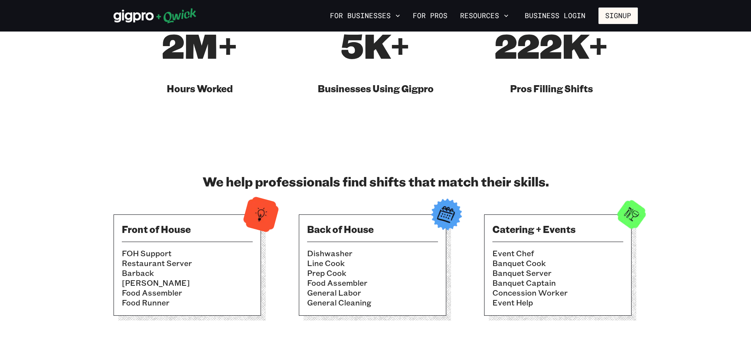  What do you see at coordinates (187, 302) in the screenshot?
I see `li: Food Runner` at bounding box center [187, 302].